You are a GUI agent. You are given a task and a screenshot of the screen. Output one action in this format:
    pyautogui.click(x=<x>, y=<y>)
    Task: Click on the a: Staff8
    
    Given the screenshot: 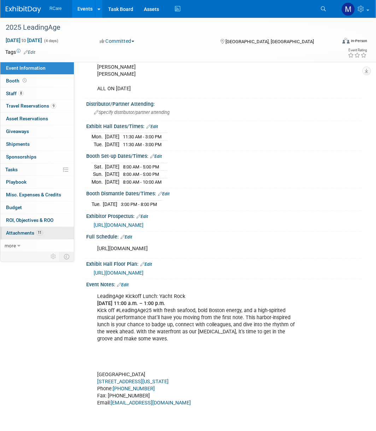 What is the action you would take?
    pyautogui.click(x=37, y=93)
    